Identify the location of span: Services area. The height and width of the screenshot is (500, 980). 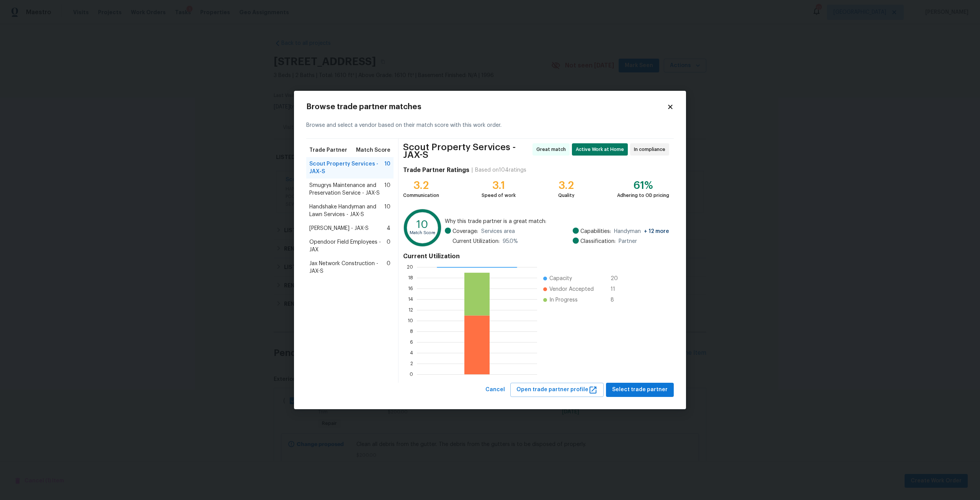
(498, 231).